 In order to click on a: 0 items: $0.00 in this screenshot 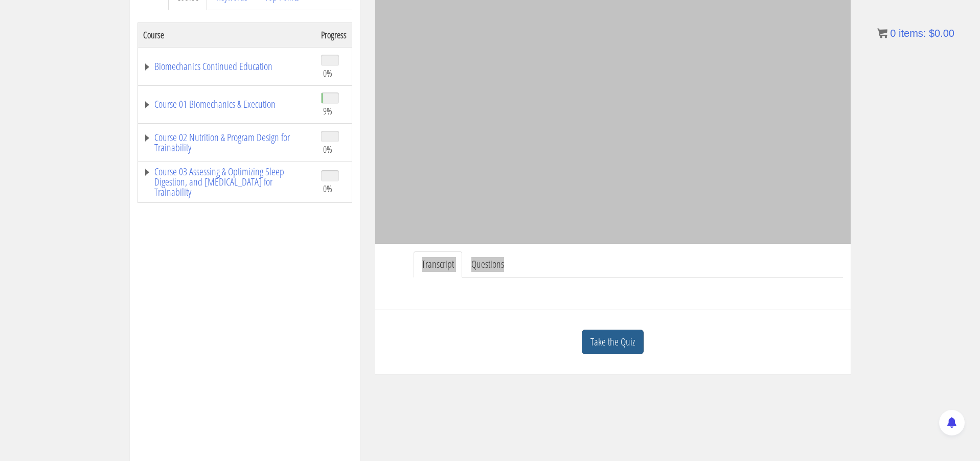, I will do `click(916, 33)`.